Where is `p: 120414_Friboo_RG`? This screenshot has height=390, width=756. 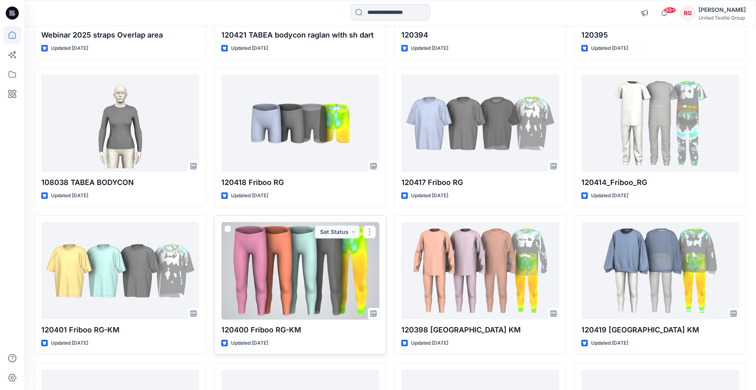 p: 120414_Friboo_RG is located at coordinates (660, 183).